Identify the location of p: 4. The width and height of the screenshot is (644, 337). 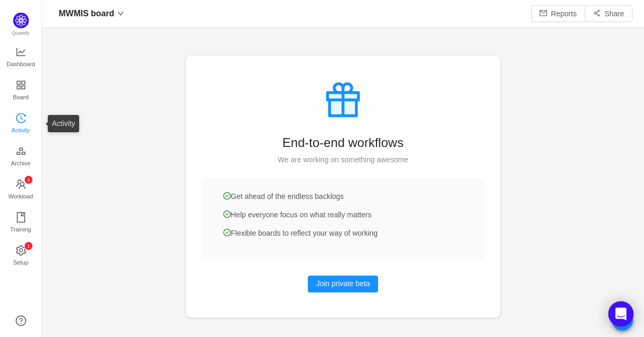
(28, 179).